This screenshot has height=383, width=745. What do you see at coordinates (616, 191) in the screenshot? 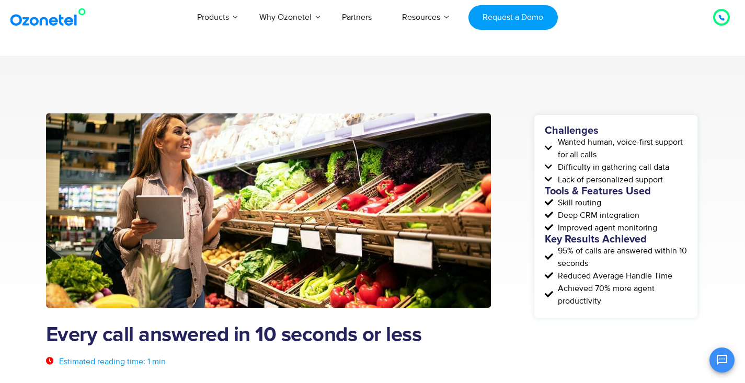
I see `h5: Tools & Features Used` at bounding box center [616, 191].